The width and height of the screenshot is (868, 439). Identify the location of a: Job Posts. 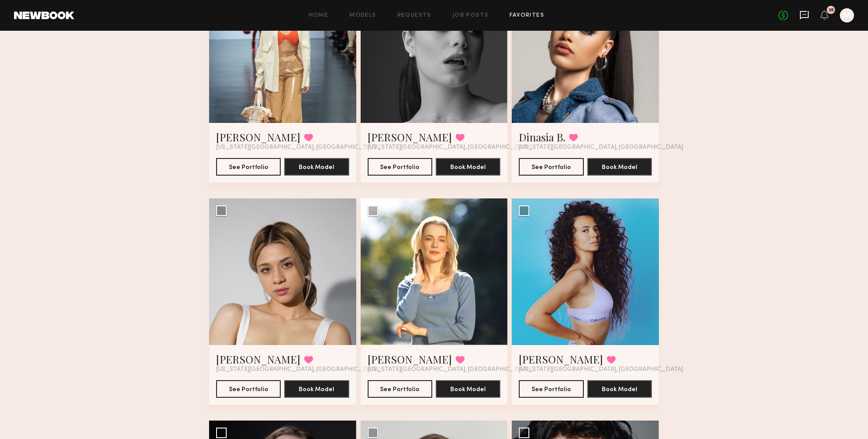
(471, 15).